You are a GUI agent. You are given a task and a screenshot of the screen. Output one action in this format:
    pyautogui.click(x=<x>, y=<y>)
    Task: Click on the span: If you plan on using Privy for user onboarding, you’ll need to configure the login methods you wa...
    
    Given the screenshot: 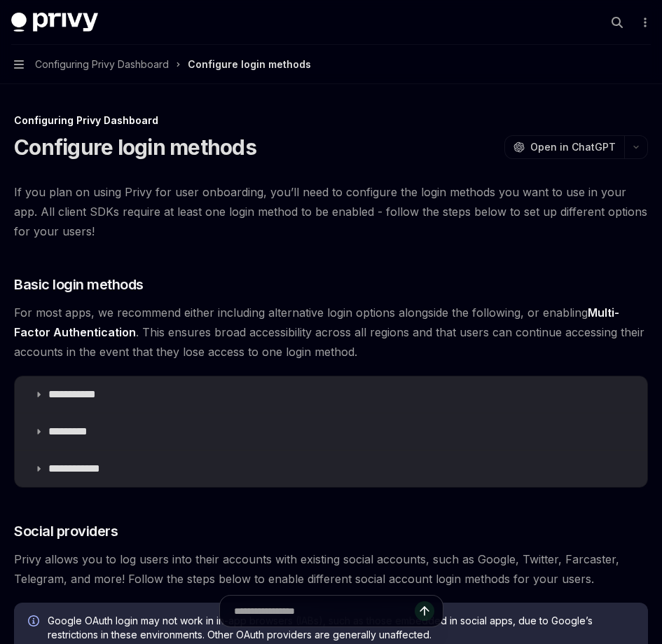 What is the action you would take?
    pyautogui.click(x=330, y=212)
    